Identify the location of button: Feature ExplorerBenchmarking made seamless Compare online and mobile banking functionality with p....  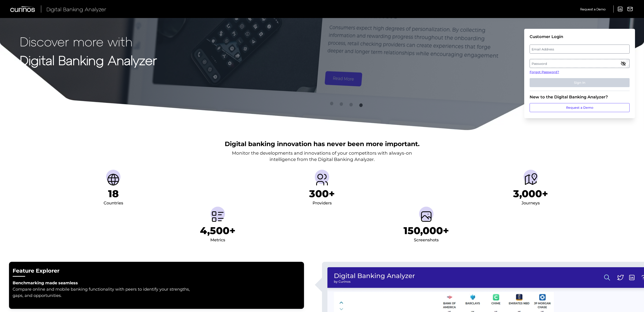
(157, 285).